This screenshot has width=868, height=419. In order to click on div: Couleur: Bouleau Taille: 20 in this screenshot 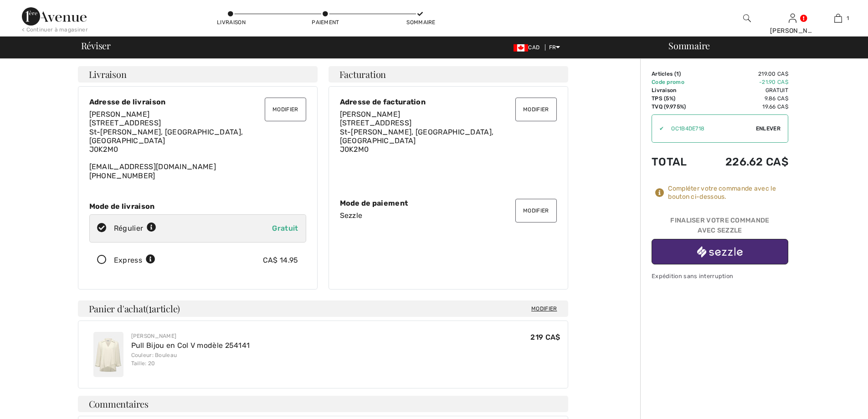, I will do `click(191, 359)`.